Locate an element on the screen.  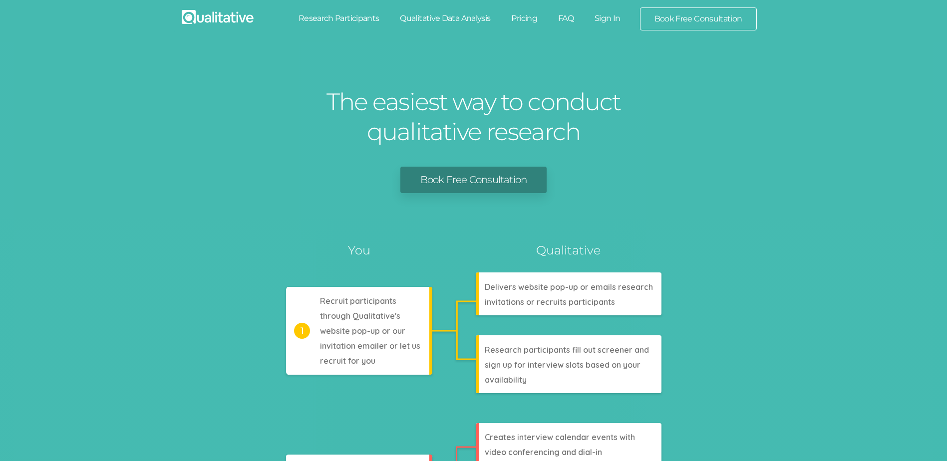
tspan: Delivers website pop-up or emails research is located at coordinates (569, 287).